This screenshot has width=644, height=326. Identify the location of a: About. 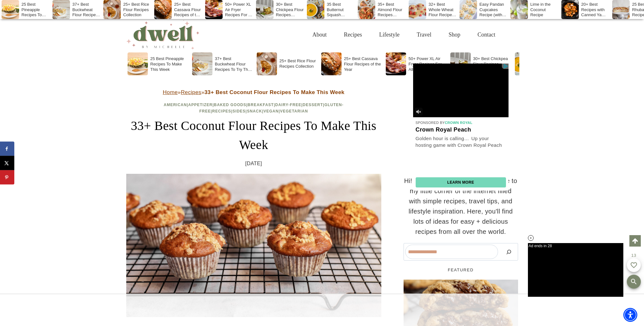
(319, 35).